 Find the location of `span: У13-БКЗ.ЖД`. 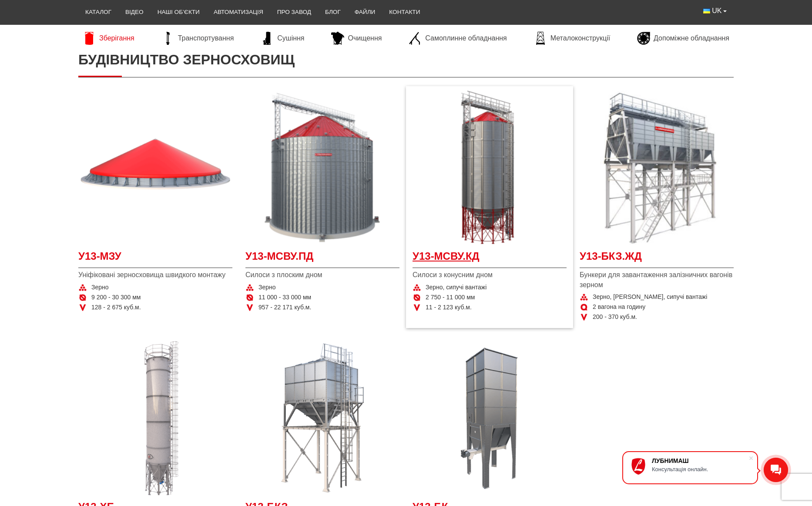

span: У13-БКЗ.ЖД is located at coordinates (656, 258).